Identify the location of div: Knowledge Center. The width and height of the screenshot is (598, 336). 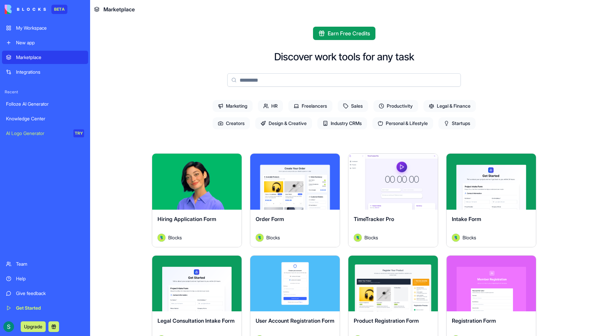
(45, 119).